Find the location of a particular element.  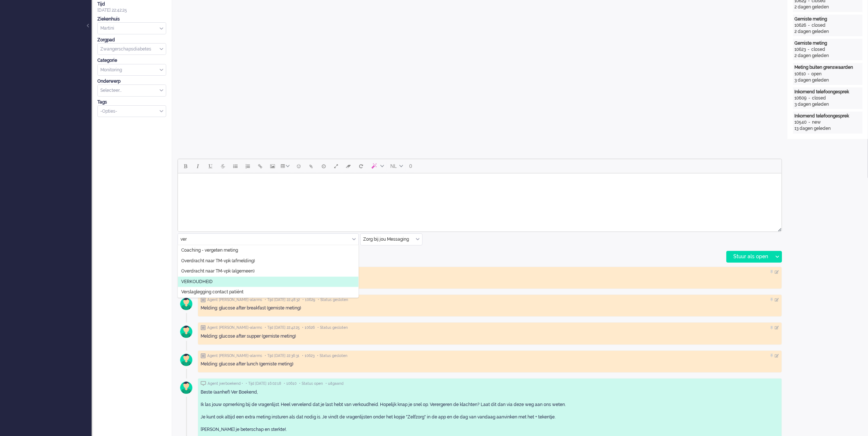

div: Melding: glucose after breakfast (gemiste meting) is located at coordinates (490, 308).